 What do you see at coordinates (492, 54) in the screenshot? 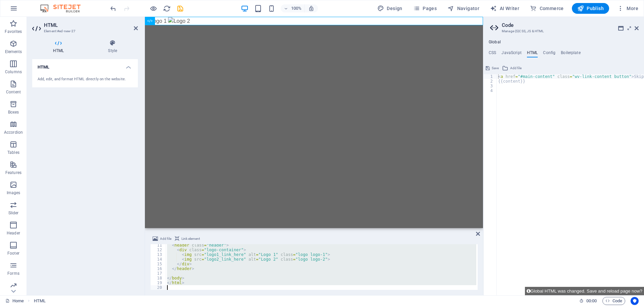
I see `h4: CSS` at bounding box center [492, 54].